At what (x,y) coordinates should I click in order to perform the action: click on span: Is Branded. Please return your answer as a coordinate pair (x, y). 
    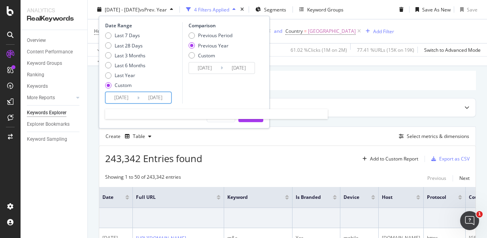
    Looking at the image, I should click on (308, 197).